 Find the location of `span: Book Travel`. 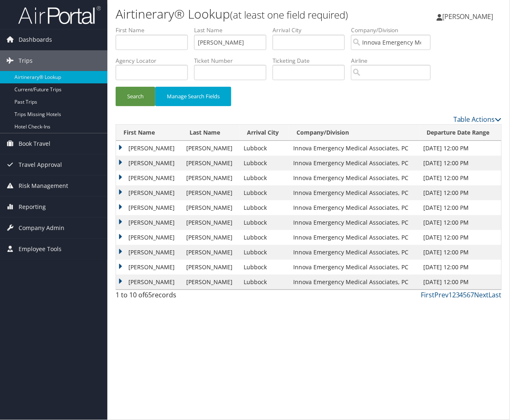

span: Book Travel is located at coordinates (34, 144).